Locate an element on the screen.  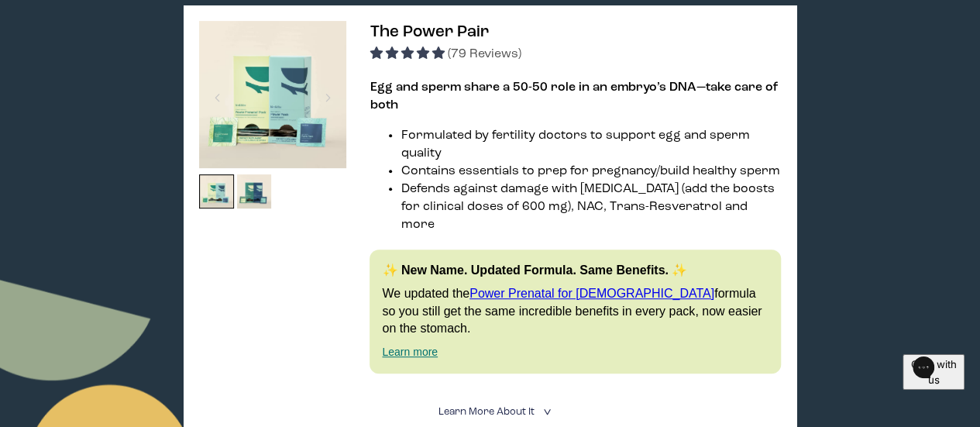
span: Learn More About it is located at coordinates (486, 411).